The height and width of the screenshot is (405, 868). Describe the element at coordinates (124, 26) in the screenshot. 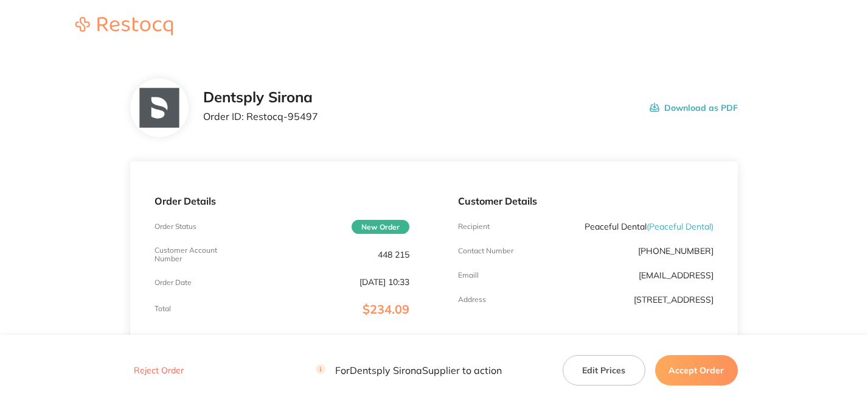

I see `img: Restocq logo` at that location.